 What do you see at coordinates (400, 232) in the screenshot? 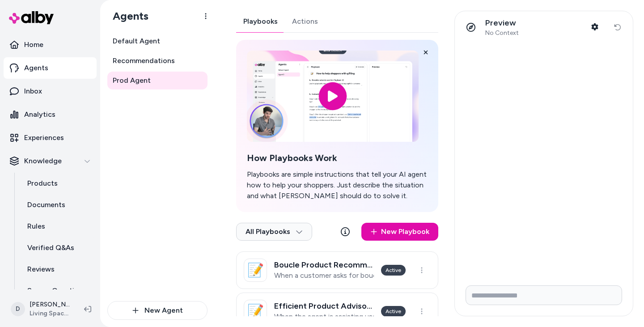
I see `a: New Playbook` at bounding box center [400, 232].